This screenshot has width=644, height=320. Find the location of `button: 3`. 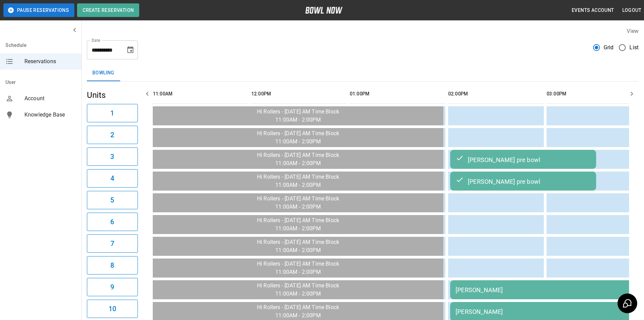

button: 3 is located at coordinates (112, 157).